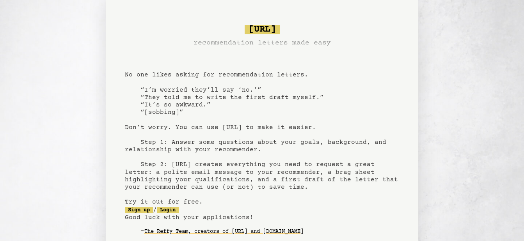 This screenshot has height=241, width=524. What do you see at coordinates (262, 43) in the screenshot?
I see `h3: recommendation letters made easy` at bounding box center [262, 43].